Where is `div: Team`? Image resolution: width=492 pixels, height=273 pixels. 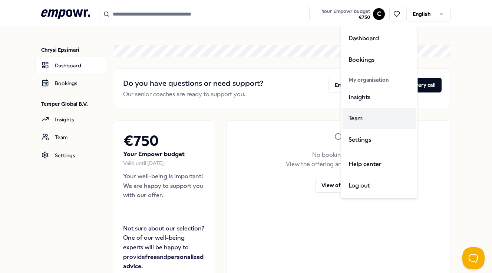
div: Team is located at coordinates (379, 119).